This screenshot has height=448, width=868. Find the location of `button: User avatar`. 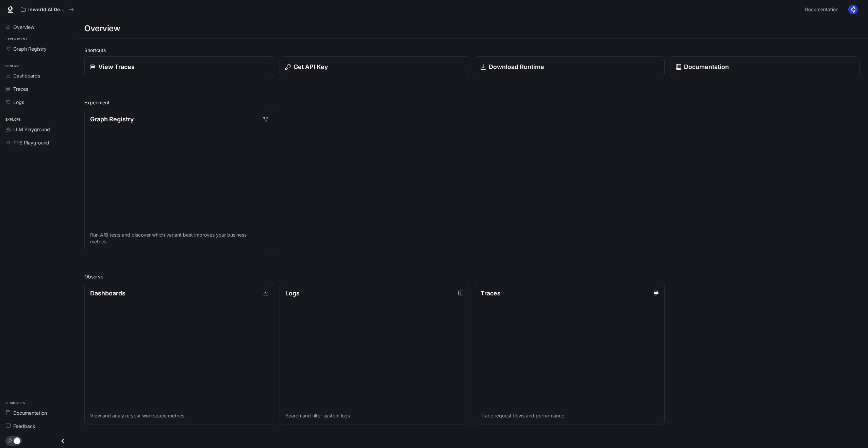

button: User avatar is located at coordinates (853, 10).